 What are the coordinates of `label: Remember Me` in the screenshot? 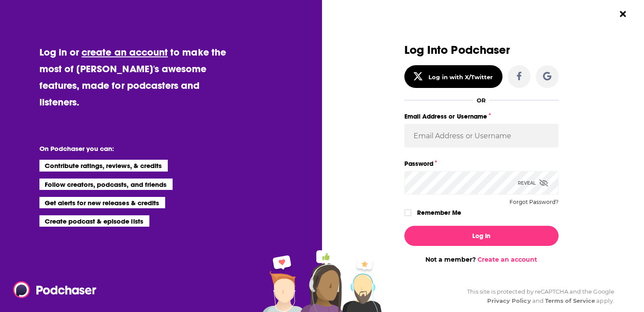 It's located at (439, 213).